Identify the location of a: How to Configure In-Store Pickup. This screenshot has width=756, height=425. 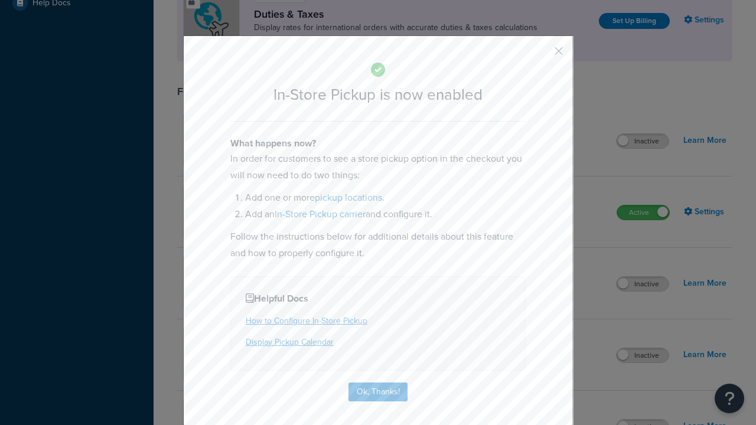
(307, 321).